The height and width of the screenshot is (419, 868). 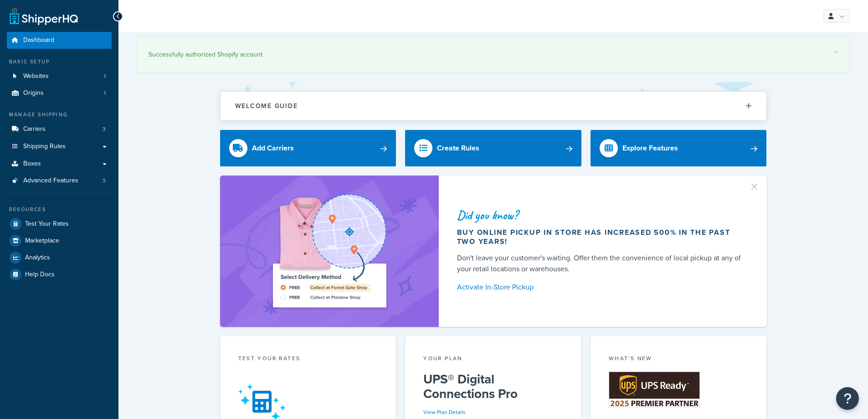 I want to click on li: Advanced Features, so click(x=59, y=181).